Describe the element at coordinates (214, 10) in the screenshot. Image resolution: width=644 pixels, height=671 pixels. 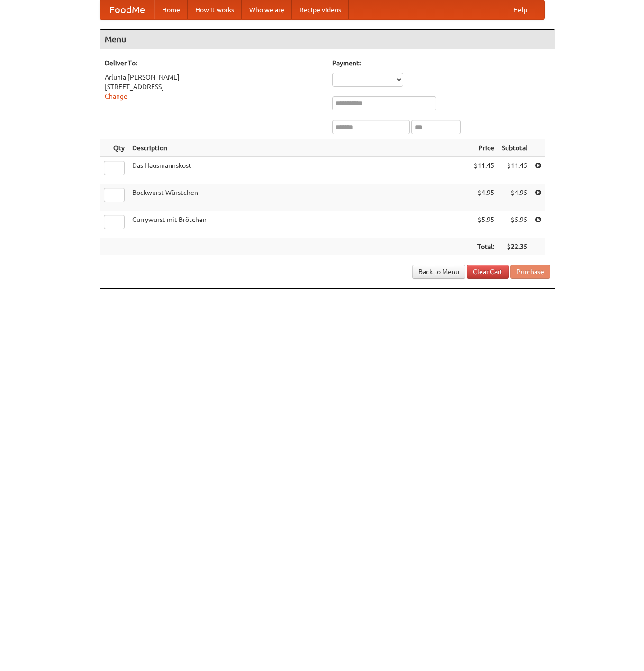
I see `a: How it works` at that location.